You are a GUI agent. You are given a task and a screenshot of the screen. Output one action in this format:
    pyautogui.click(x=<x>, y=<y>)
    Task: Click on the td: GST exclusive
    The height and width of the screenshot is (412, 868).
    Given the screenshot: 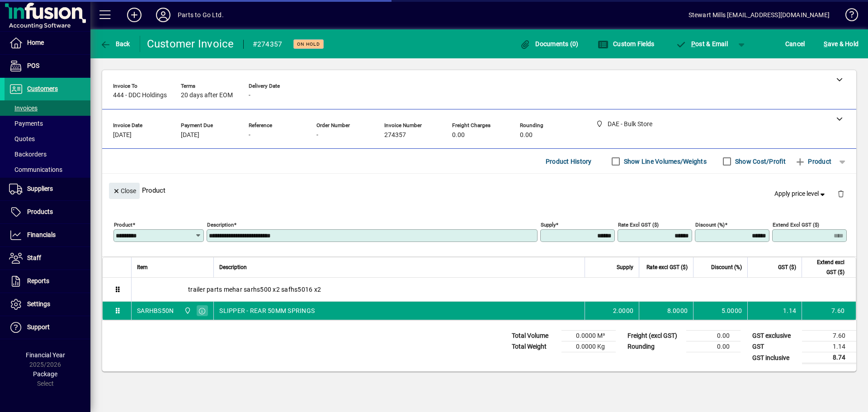 What is the action you would take?
    pyautogui.click(x=775, y=336)
    